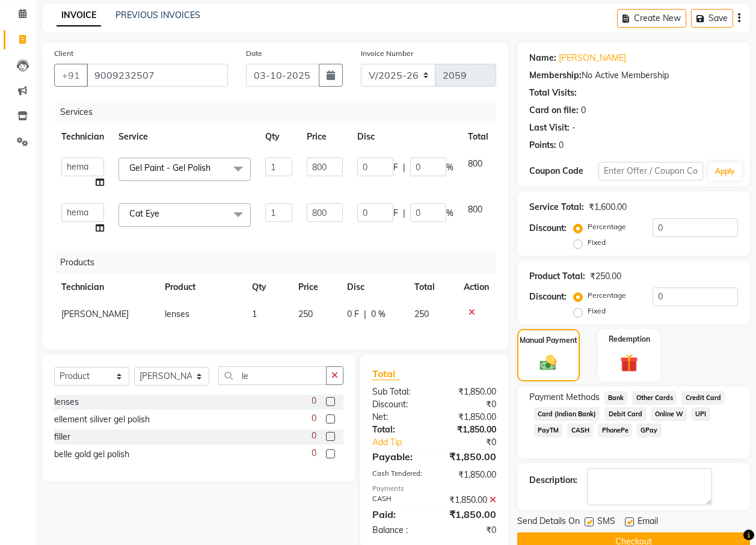  Describe the element at coordinates (398, 417) in the screenshot. I see `div: Net:` at that location.